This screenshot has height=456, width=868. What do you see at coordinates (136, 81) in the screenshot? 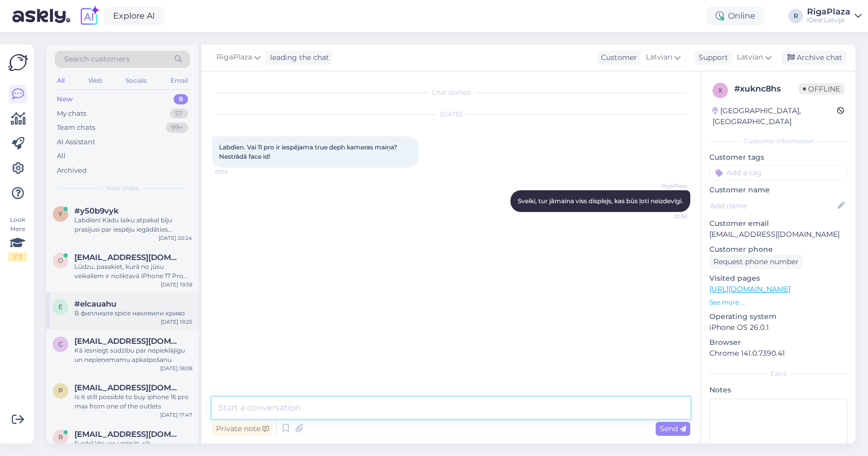
I see `div: Socials` at bounding box center [136, 81].